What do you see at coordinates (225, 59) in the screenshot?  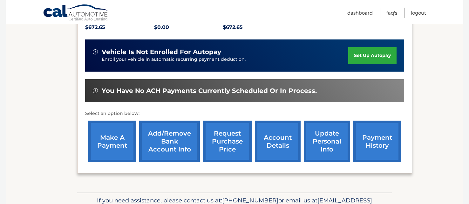 I see `p: Enroll your vehicle in automatic recurring payment deduction.` at bounding box center [225, 59].